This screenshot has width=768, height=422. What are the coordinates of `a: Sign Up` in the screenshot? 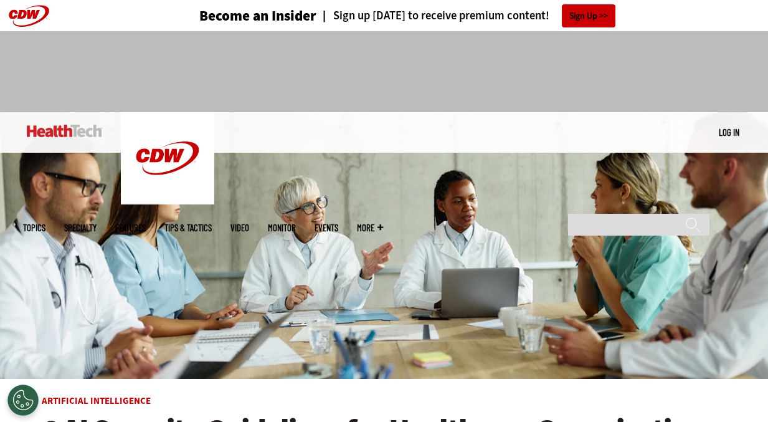 It's located at (589, 16).